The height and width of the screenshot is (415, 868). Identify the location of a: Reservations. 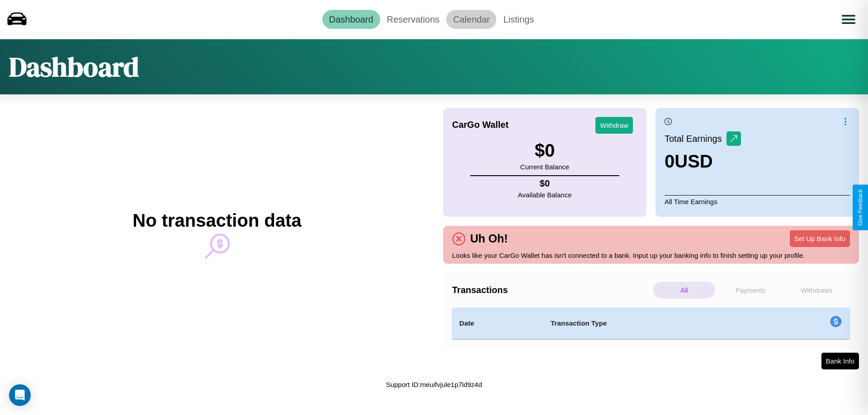
(413, 20).